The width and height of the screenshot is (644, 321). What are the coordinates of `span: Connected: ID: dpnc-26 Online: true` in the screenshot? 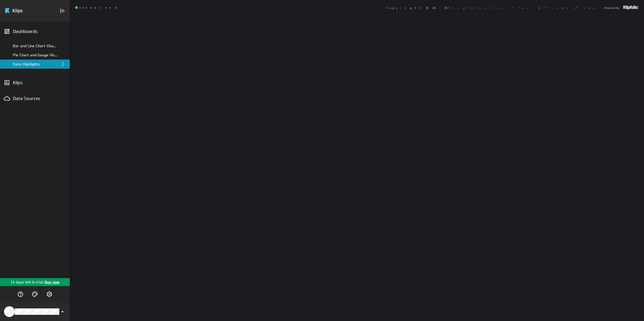 It's located at (97, 8).